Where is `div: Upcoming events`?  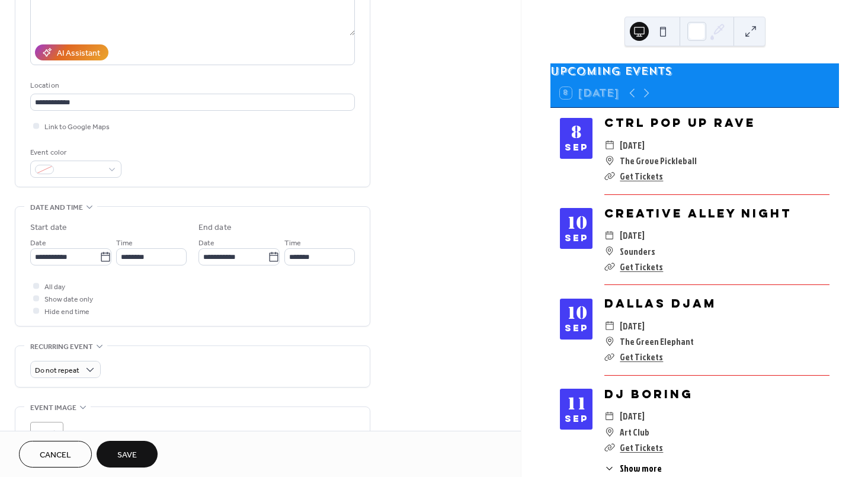 div: Upcoming events is located at coordinates (695, 71).